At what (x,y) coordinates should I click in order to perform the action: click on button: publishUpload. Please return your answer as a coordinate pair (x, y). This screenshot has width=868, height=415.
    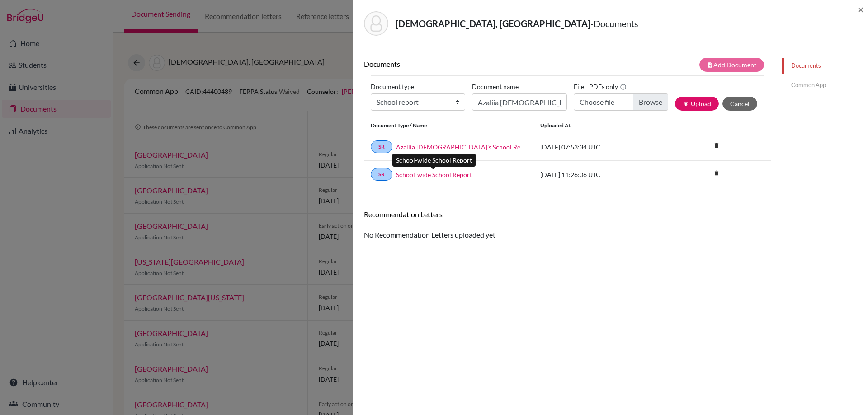
    Looking at the image, I should click on (697, 103).